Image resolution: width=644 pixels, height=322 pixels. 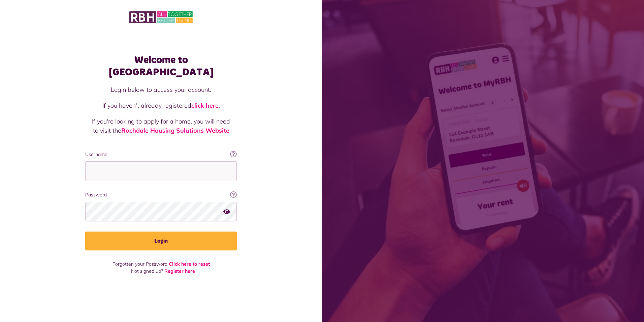 I want to click on span: Forgotten your Password, so click(x=140, y=264).